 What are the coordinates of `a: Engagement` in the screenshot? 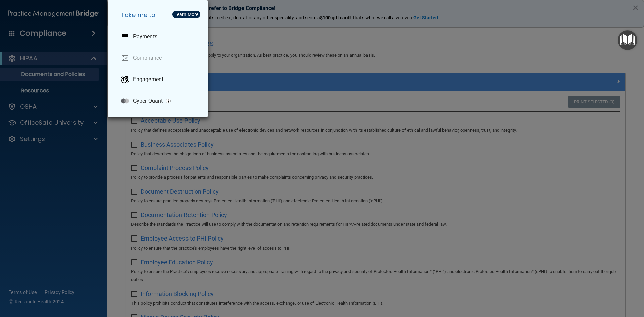 It's located at (159, 79).